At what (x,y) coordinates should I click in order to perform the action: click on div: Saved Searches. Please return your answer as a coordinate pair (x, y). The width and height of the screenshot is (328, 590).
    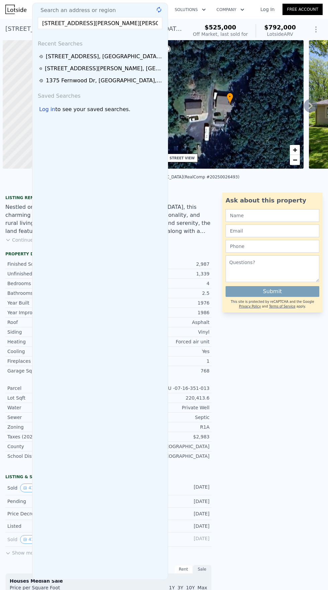
    Looking at the image, I should click on (100, 95).